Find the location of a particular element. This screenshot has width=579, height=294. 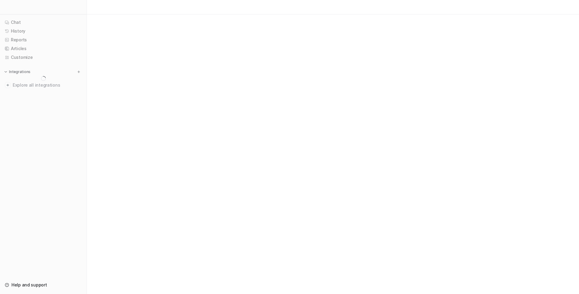

a: Chat is located at coordinates (43, 22).